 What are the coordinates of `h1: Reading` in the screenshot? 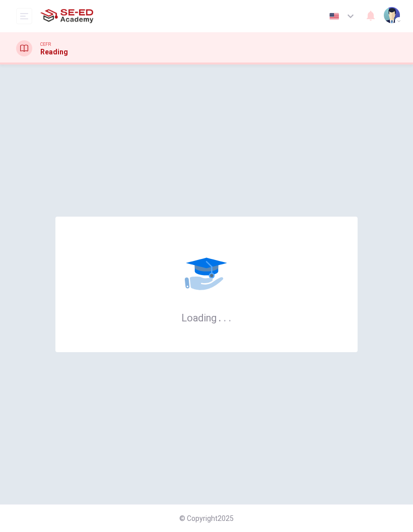 It's located at (54, 52).